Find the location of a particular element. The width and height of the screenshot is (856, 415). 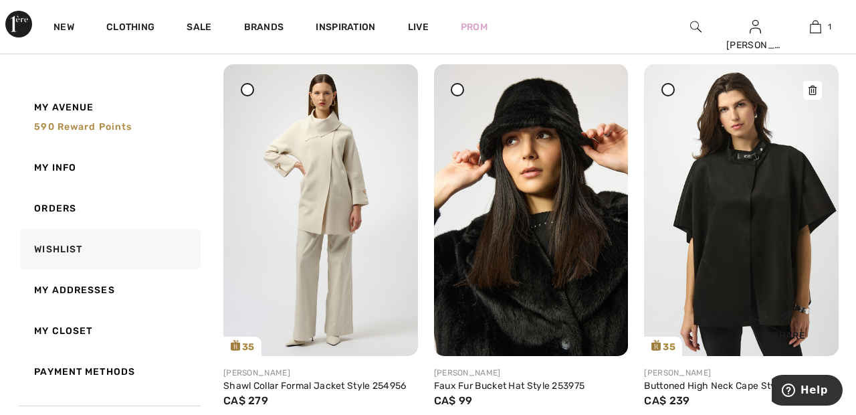

a: Clothing is located at coordinates (130, 28).